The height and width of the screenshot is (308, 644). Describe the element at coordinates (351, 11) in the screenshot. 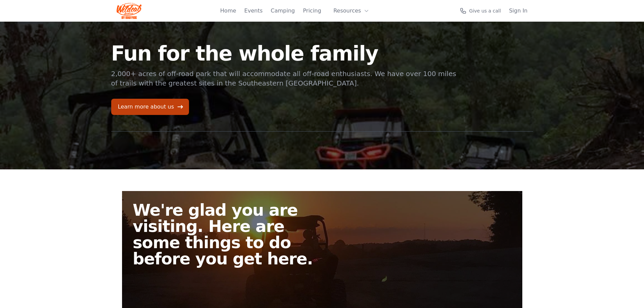

I see `button: Resources` at that location.